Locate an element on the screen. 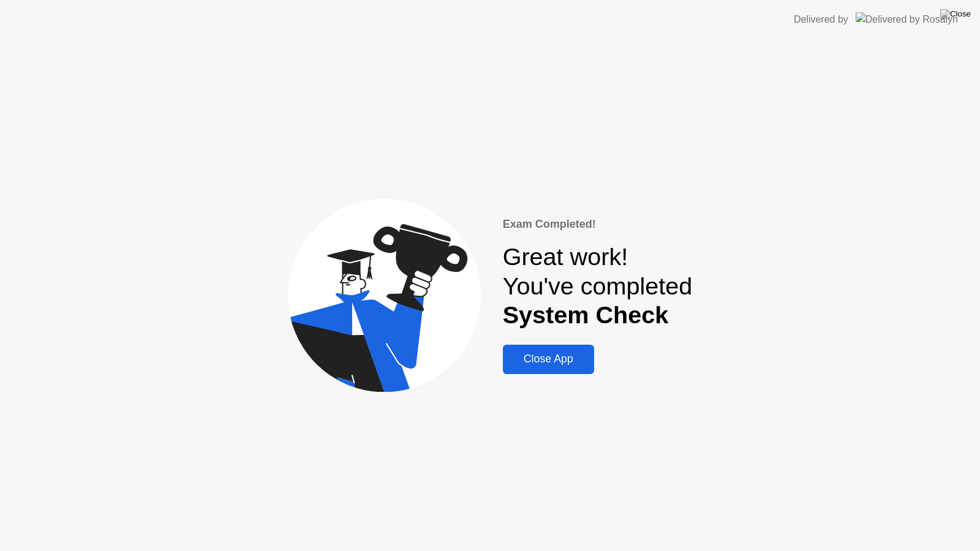 This screenshot has width=980, height=551. div: Exam Completed! is located at coordinates (598, 224).